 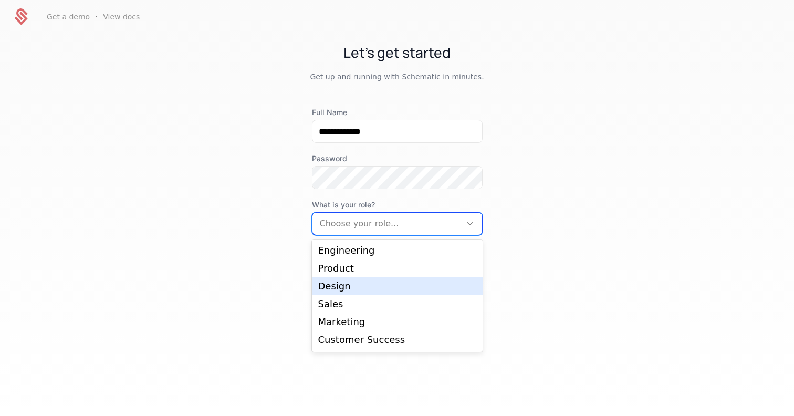 What do you see at coordinates (397, 268) in the screenshot?
I see `div: Product` at bounding box center [397, 268].